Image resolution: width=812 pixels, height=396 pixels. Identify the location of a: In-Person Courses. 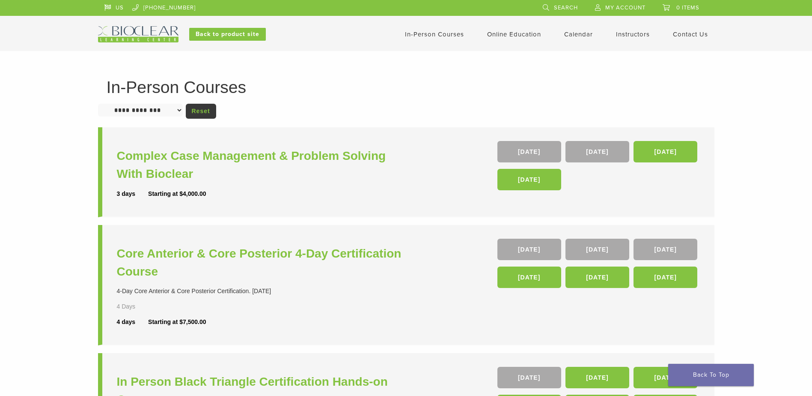
(435, 34).